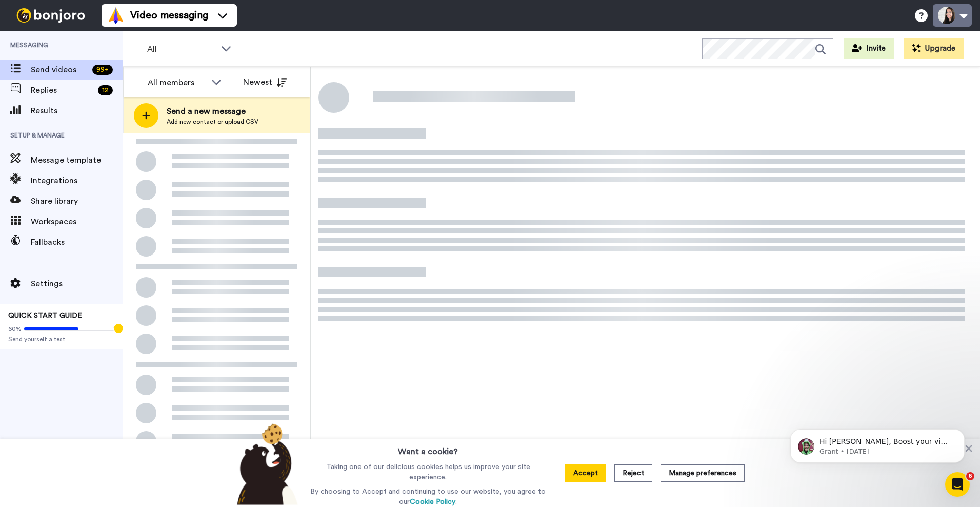 This screenshot has height=507, width=980. What do you see at coordinates (169, 15) in the screenshot?
I see `span: Video messaging` at bounding box center [169, 15].